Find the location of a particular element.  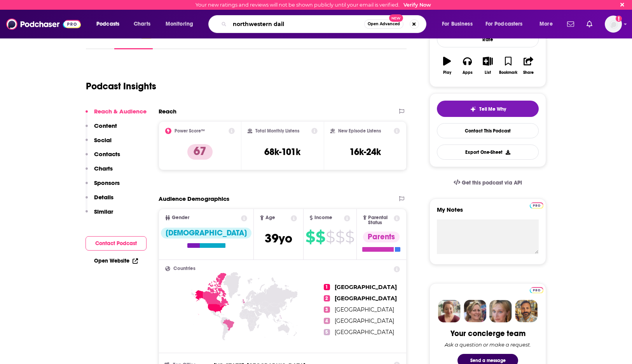

h2: Power Score™ is located at coordinates (190, 131).